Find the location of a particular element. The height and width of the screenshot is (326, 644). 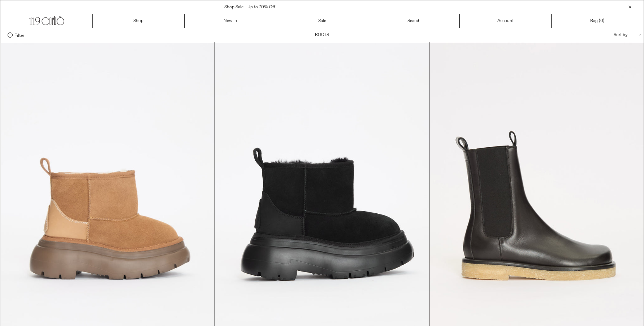

a: Search is located at coordinates (414, 21).